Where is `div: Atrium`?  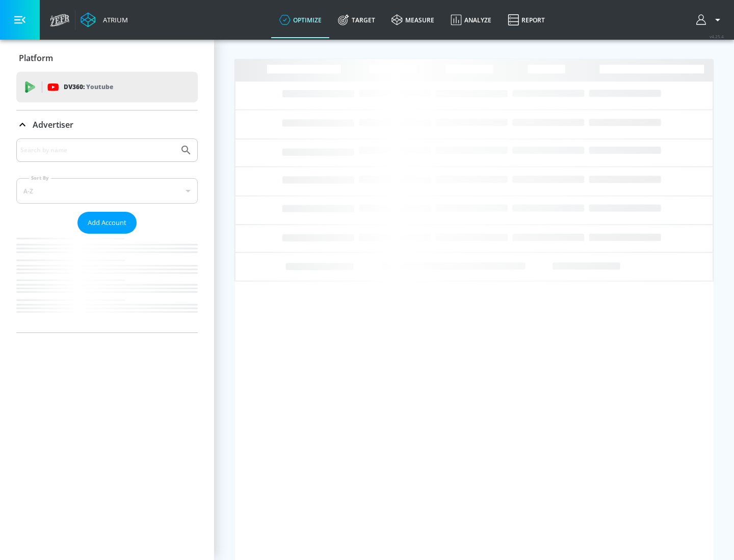
div: Atrium is located at coordinates (113, 20).